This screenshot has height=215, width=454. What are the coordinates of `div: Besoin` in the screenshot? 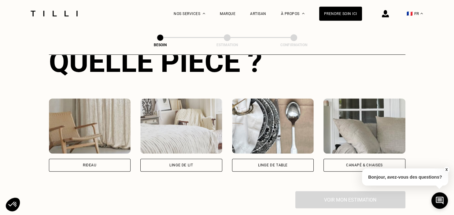 It's located at (160, 45).